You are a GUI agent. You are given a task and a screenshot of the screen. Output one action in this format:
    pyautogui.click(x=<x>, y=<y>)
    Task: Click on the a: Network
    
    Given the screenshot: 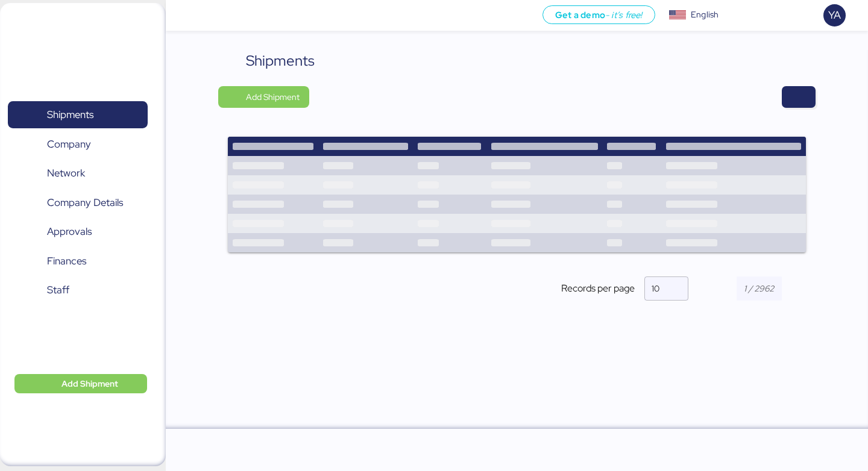 What is the action you would take?
    pyautogui.click(x=78, y=174)
    